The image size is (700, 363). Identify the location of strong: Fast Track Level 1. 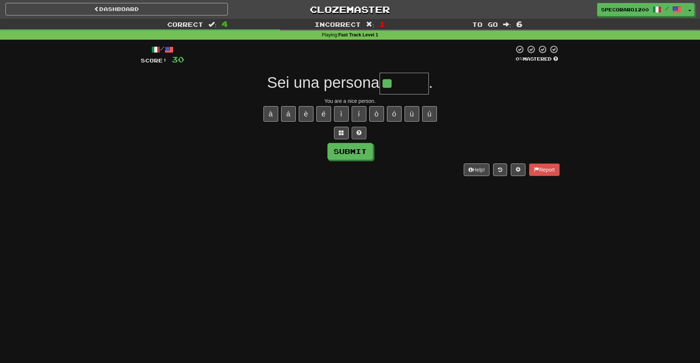
(358, 35).